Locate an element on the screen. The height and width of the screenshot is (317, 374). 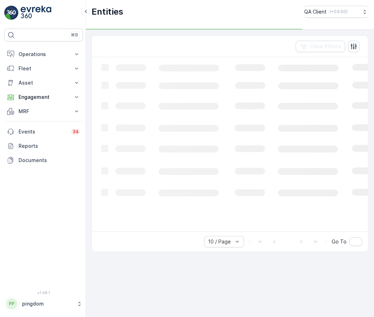
img: logo is located at coordinates (11, 13).